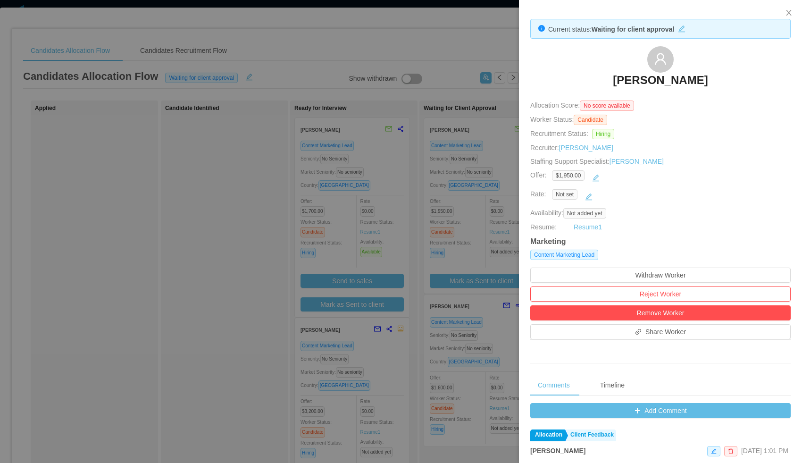 The width and height of the screenshot is (802, 463). What do you see at coordinates (590, 120) in the screenshot?
I see `span: Candidate` at bounding box center [590, 120].